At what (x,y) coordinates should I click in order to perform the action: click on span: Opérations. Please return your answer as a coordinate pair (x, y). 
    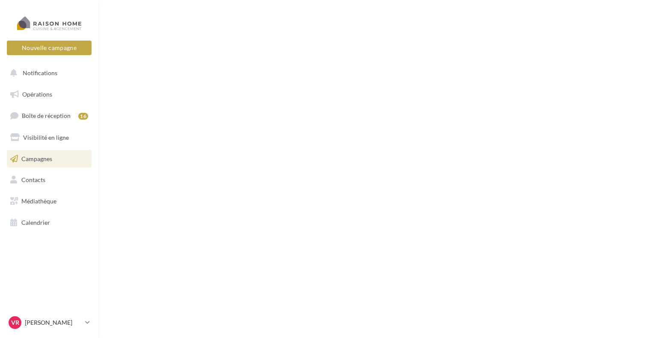
    Looking at the image, I should click on (37, 94).